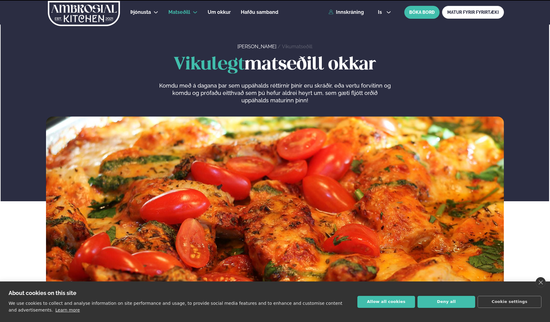 This screenshot has width=550, height=322. Describe the element at coordinates (275, 209) in the screenshot. I see `img: image alt` at that location.